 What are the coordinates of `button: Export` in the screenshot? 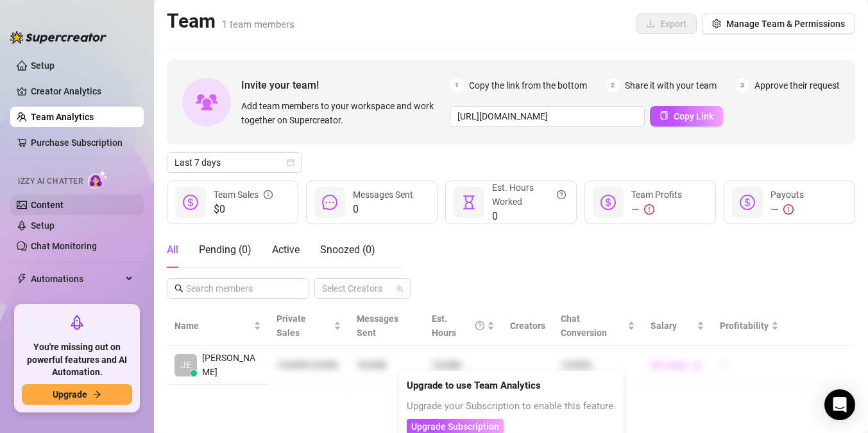 It's located at (666, 23).